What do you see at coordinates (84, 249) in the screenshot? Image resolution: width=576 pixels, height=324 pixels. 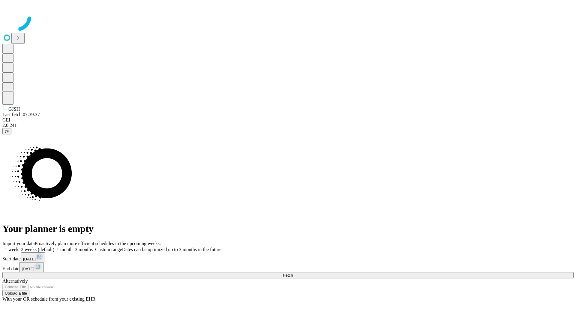 I see `span: 3 months` at bounding box center [84, 249].